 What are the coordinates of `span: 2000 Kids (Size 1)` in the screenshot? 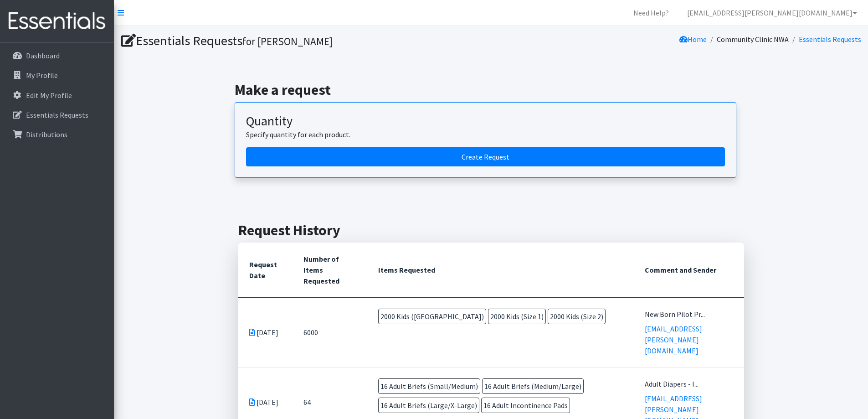 It's located at (517, 316).